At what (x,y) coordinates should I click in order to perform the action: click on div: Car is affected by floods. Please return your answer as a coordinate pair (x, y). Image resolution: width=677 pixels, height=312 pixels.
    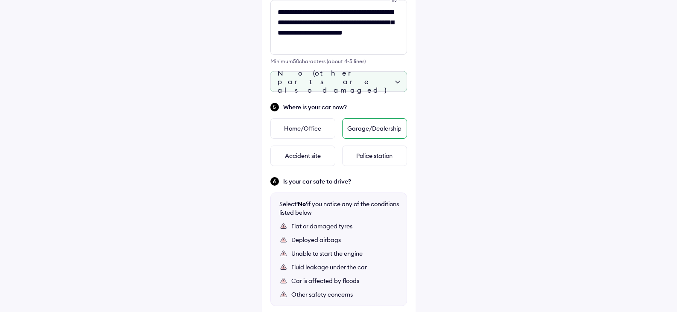
    Looking at the image, I should click on (345, 281).